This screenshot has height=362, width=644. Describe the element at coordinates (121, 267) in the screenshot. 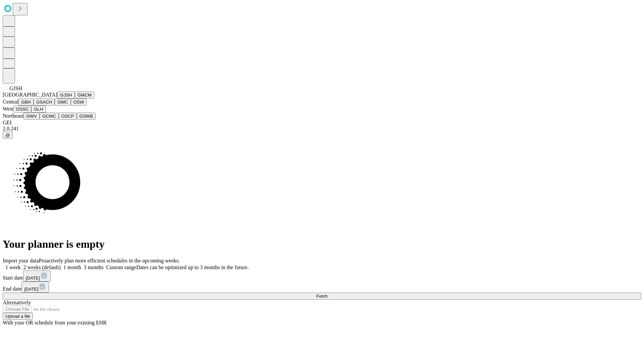

I see `span: Custom range` at that location.